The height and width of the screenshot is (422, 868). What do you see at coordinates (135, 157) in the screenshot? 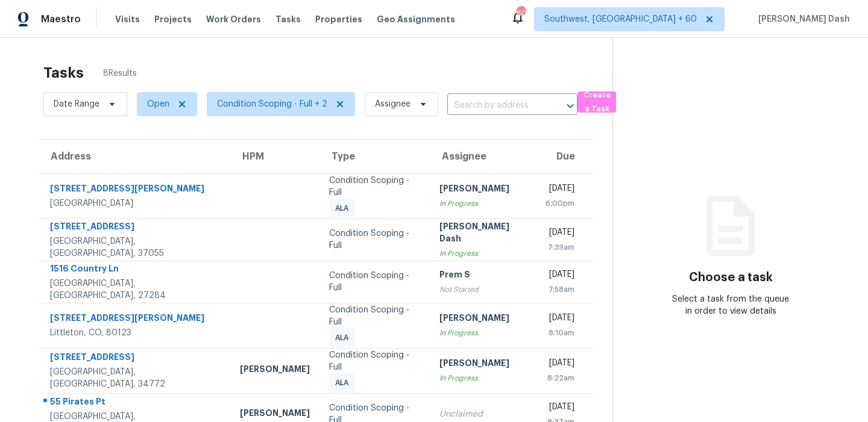
I see `th: Address` at bounding box center [135, 157].